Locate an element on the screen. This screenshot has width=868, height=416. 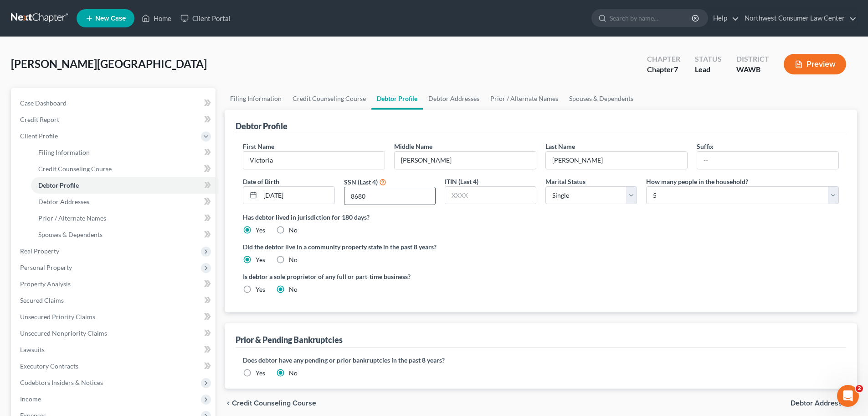
div: District is located at coordinates (753, 59).